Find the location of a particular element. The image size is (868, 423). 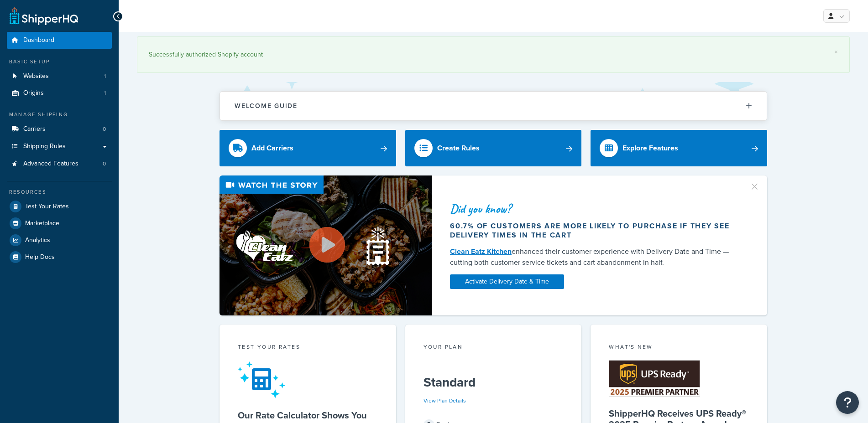

li: Advanced Features is located at coordinates (59, 163).